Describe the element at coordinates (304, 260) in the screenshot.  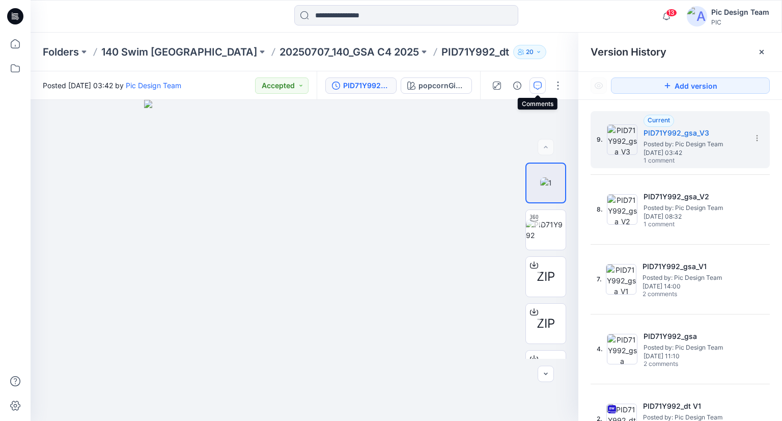
I see `img: eyJhbGciOiJIUzI1NiIsImtpZCI6IjAiLCJzbHQiOiJzZXMiLCJ0eXAiOiJKV1QifQ.eyJkYXRhIjp7InR5cGUiOiJzdG9yYW...` at that location.